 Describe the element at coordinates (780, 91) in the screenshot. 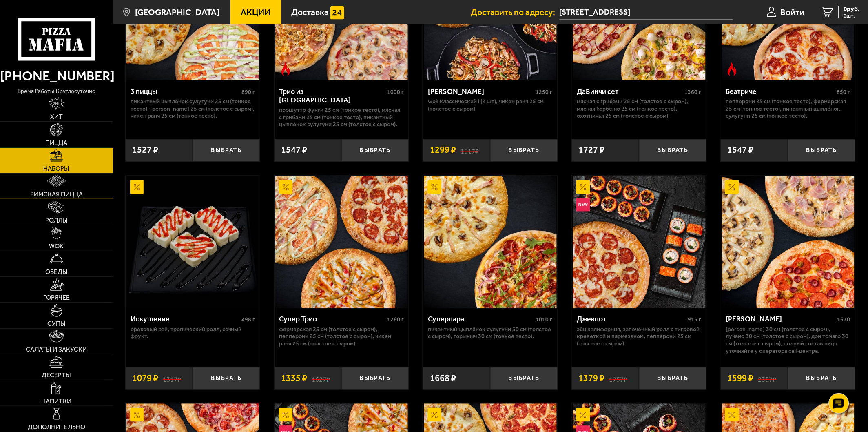

I see `div: Беатриче` at that location.